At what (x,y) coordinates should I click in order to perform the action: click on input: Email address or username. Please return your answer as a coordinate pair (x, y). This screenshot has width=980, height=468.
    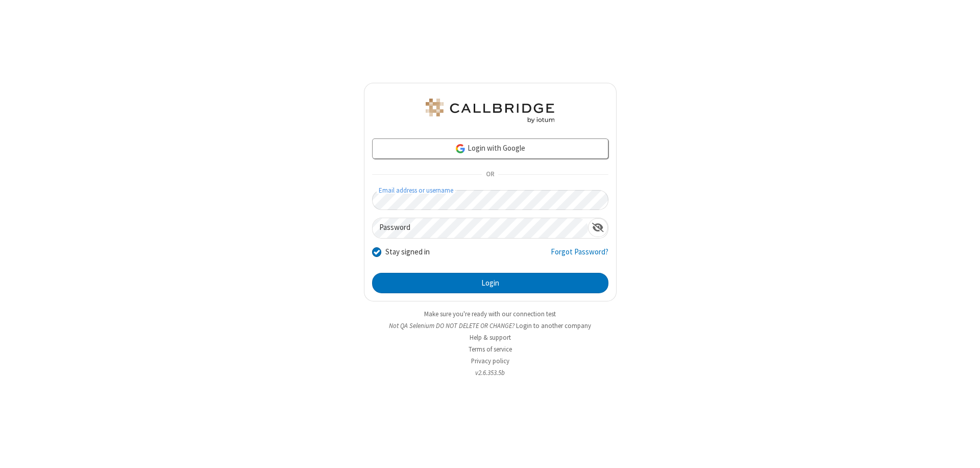
    Looking at the image, I should click on (490, 200).